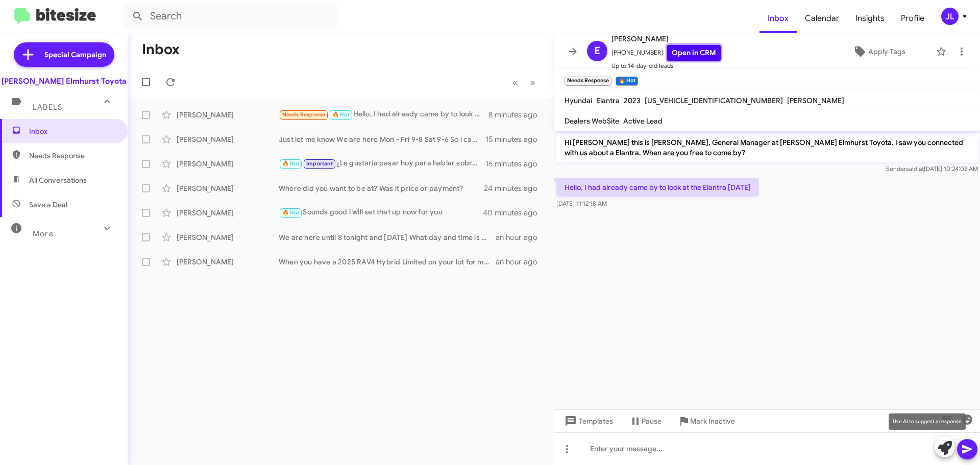  What do you see at coordinates (950, 17) in the screenshot?
I see `div: JL` at bounding box center [950, 17].